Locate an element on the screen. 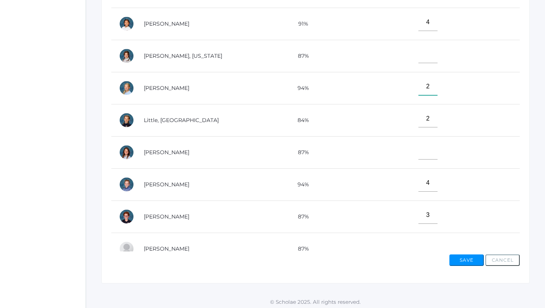 Image resolution: width=545 pixels, height=308 pixels. td: 84% is located at coordinates (300, 120).